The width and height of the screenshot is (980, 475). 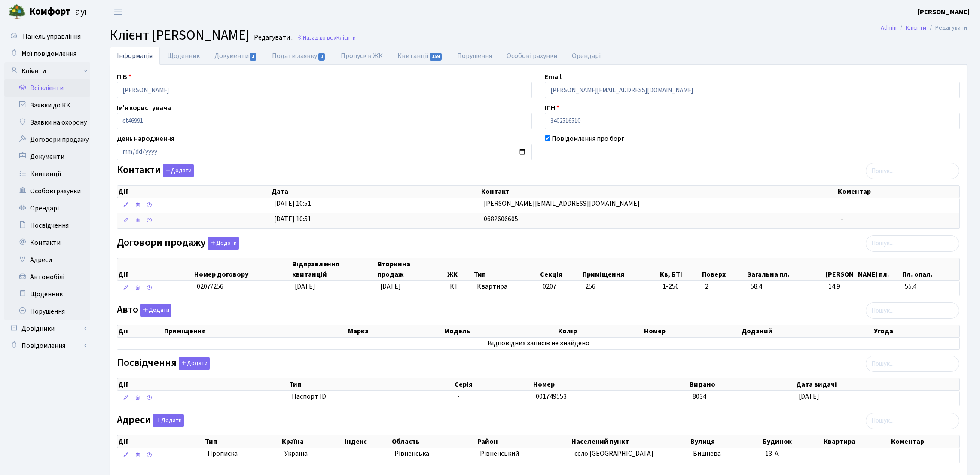 I want to click on a: Панель управління, so click(x=47, y=36).